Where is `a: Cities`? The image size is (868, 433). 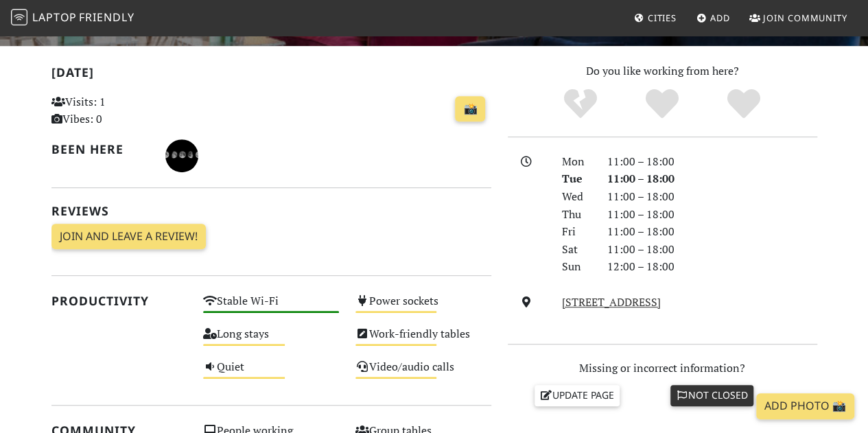
a: Cities is located at coordinates (655, 18).